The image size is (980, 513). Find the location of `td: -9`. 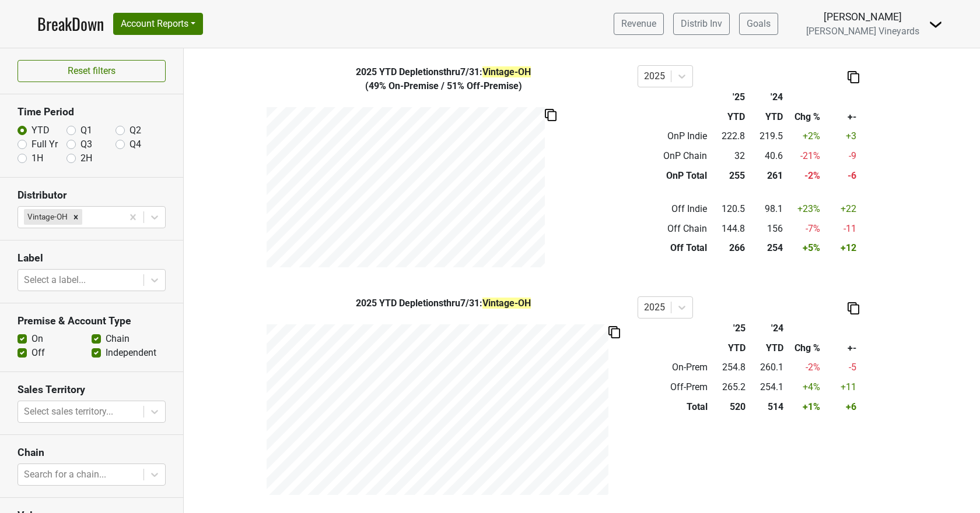

td: -9 is located at coordinates (841, 156).